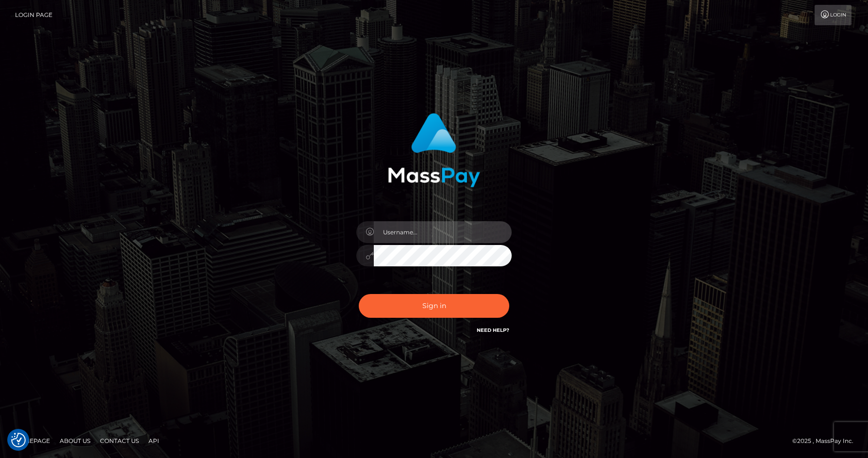  I want to click on a: Homepage, so click(32, 441).